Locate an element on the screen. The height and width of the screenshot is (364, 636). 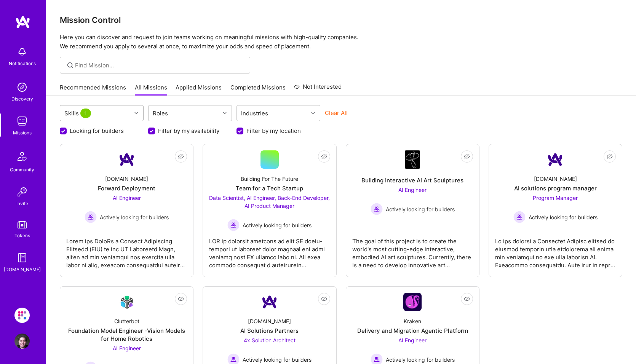
div: Discovery is located at coordinates (22, 99).